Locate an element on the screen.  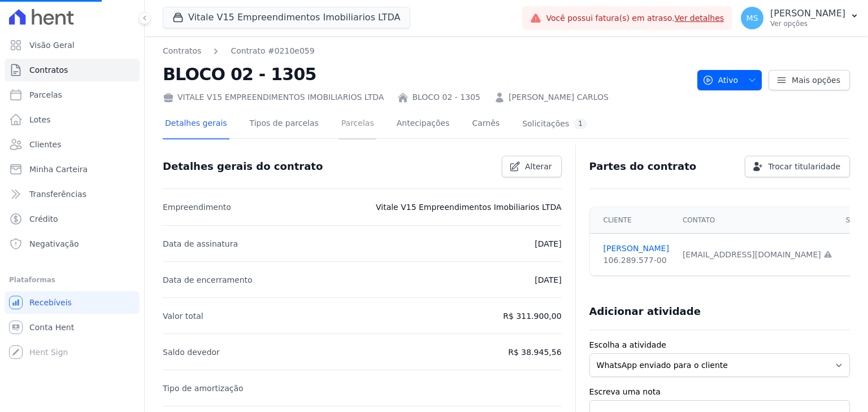
a: BLOCO 02 - 1305 is located at coordinates (446, 97).